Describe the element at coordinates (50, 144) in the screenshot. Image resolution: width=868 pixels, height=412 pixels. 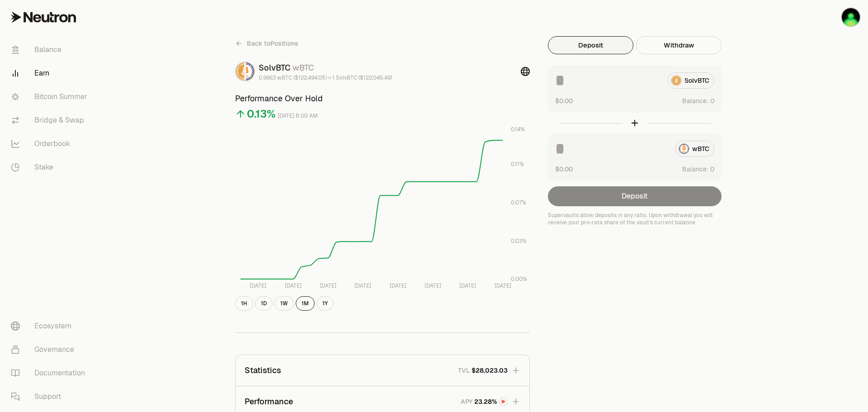
I see `a: Orderbook` at that location.